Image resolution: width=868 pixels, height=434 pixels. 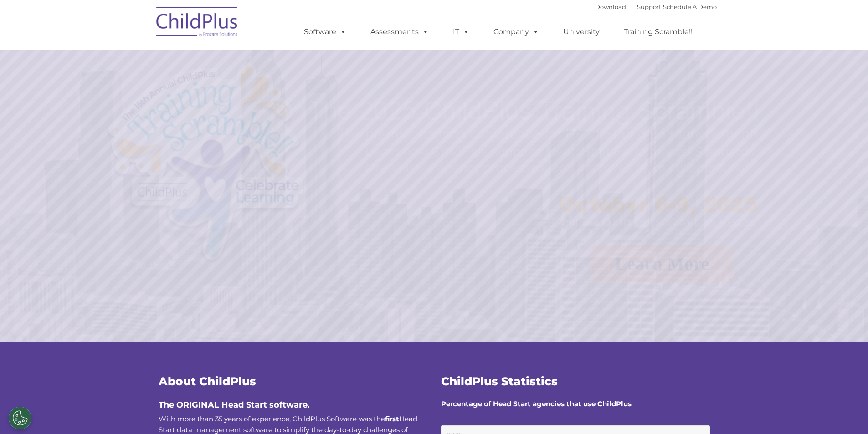 I want to click on button: Cookies Settings, so click(x=20, y=418).